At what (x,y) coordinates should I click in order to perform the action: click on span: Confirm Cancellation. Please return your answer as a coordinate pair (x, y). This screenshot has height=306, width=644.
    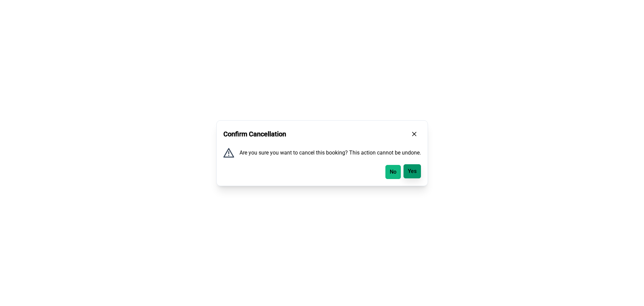
    Looking at the image, I should click on (255, 134).